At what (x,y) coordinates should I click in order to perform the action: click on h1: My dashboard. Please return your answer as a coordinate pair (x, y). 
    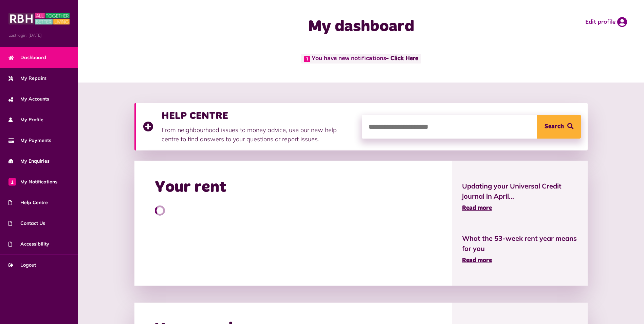
    Looking at the image, I should click on (361, 27).